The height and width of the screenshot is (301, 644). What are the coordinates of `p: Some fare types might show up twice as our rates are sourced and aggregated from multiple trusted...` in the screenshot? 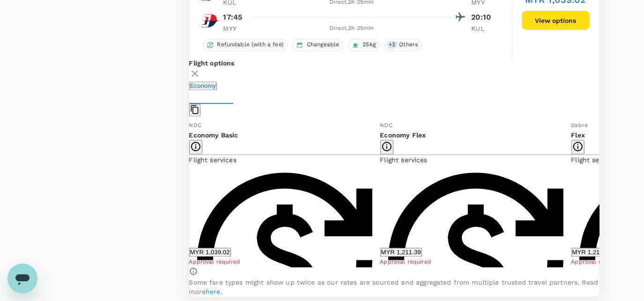 It's located at (394, 287).